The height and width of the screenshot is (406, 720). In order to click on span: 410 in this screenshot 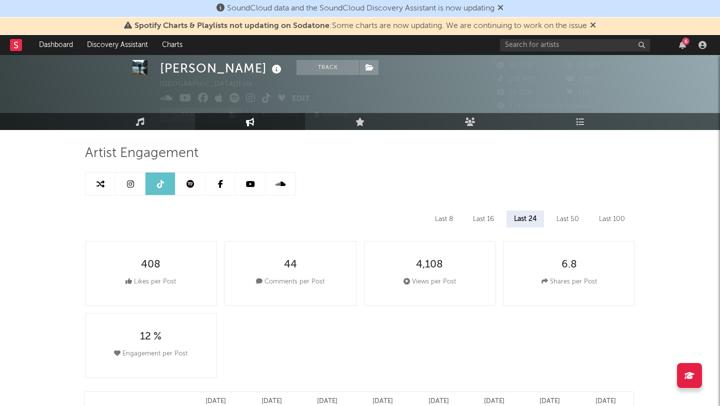, I will do `click(578, 92)`.